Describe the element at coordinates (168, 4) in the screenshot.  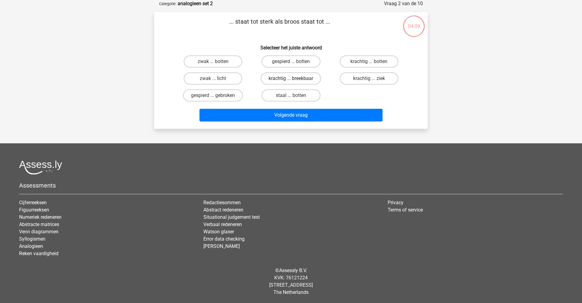
I see `small: Categorie:` at that location.